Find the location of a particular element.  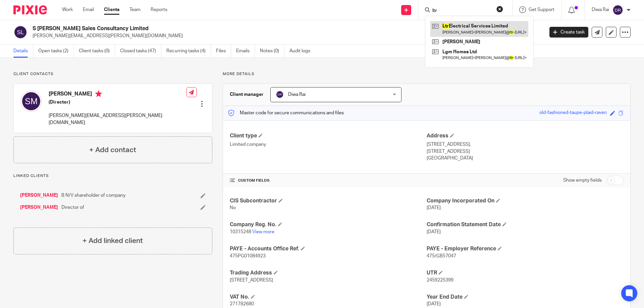

span: 475PG01084923 is located at coordinates (248, 256).